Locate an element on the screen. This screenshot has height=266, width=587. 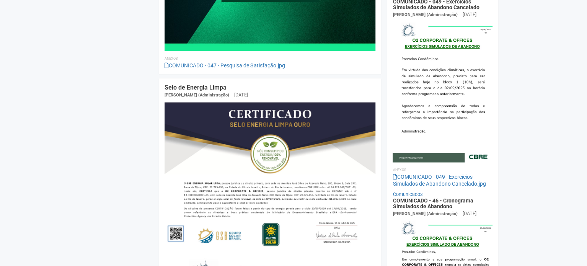
img: COMUNICADO%20-%20049%20-%20Exerc%C3%ADcios%20Simulados%20de%20Abandono%20Cancelado.jpg is located at coordinates (442, 90).